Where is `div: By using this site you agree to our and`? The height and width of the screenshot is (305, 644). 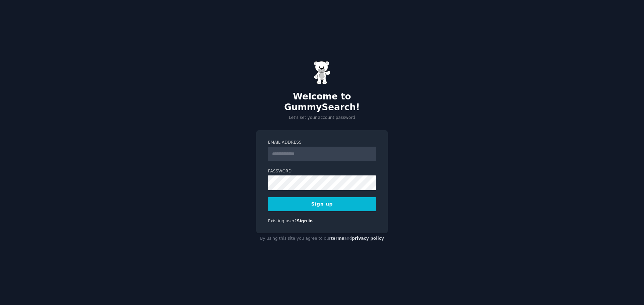 div: By using this site you agree to our and is located at coordinates (322, 239).